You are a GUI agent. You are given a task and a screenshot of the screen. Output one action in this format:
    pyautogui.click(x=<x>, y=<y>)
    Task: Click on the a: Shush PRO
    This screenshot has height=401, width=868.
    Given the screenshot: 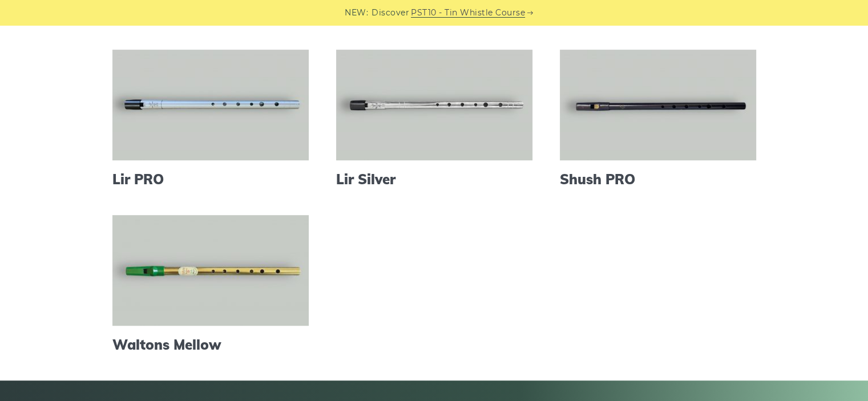 What is the action you would take?
    pyautogui.click(x=658, y=179)
    